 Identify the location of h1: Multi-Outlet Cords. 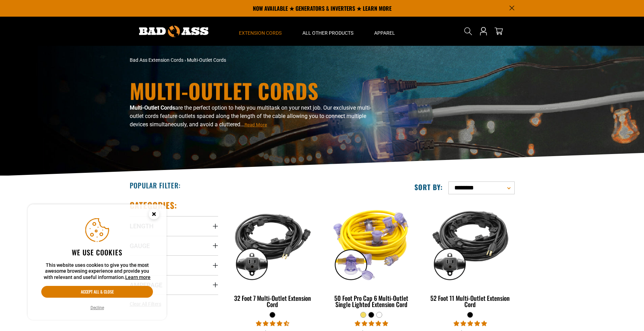
(256, 90).